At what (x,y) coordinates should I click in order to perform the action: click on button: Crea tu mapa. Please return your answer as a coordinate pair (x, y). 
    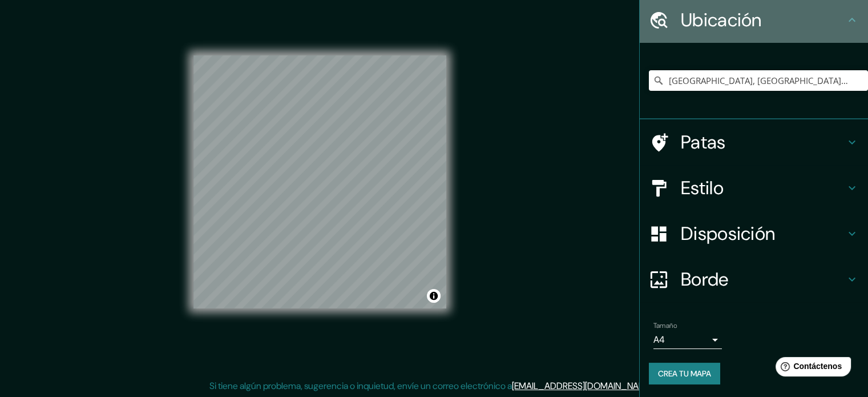
    Looking at the image, I should click on (684, 373).